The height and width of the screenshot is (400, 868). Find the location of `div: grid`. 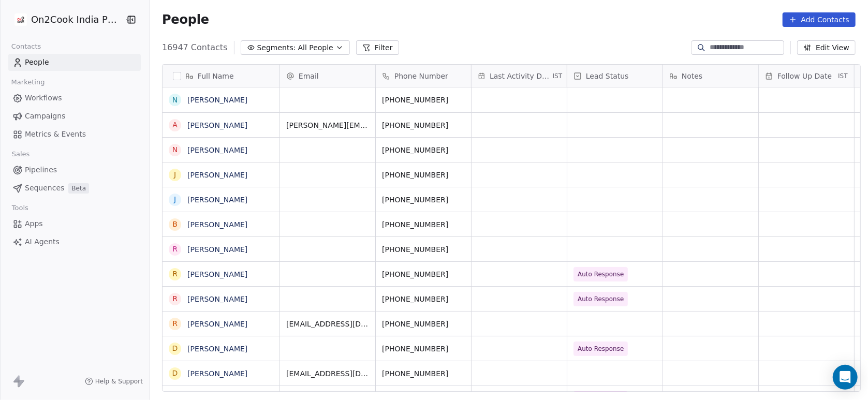

div: grid is located at coordinates (221, 239).